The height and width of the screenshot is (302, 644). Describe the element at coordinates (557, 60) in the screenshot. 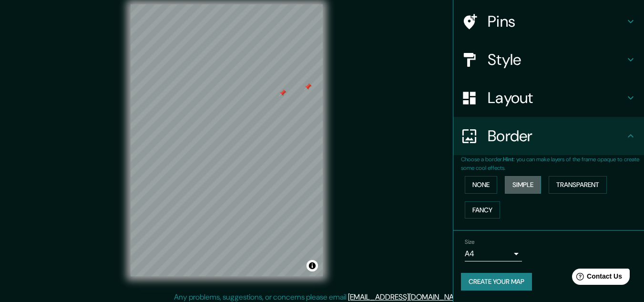

I see `h4: Style` at that location.